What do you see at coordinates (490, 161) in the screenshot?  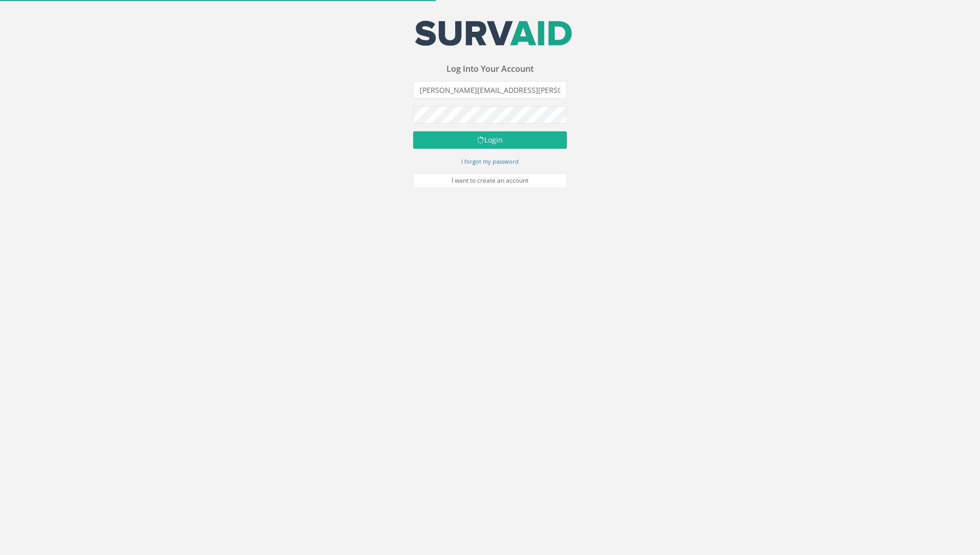 I see `small: I forgot my password` at bounding box center [490, 161].